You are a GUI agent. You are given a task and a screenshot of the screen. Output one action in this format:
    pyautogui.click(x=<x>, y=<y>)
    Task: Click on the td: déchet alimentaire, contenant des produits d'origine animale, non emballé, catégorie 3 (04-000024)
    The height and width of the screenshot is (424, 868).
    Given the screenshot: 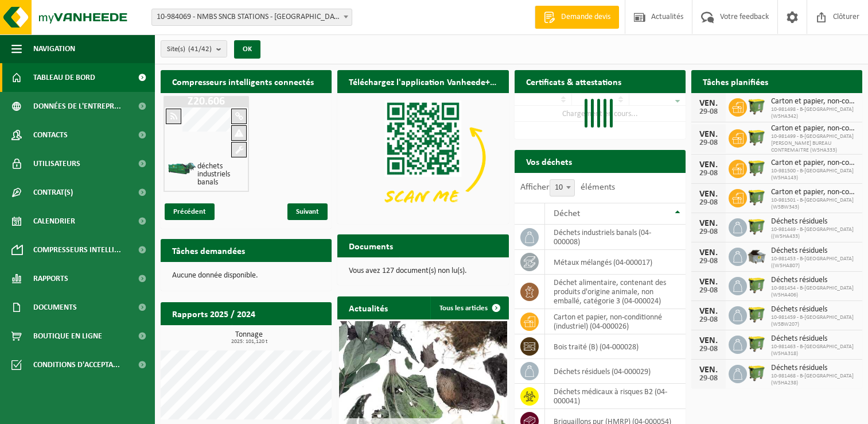 What is the action you would take?
    pyautogui.click(x=615, y=291)
    